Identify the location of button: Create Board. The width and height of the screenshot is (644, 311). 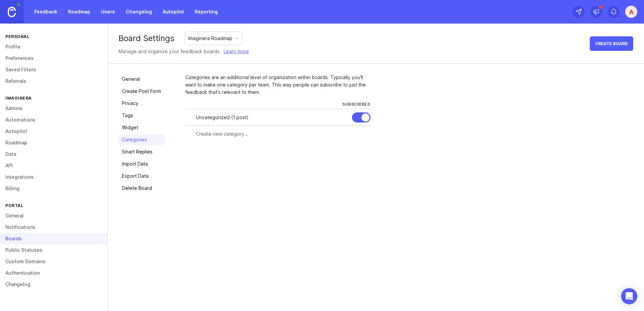
(611, 44).